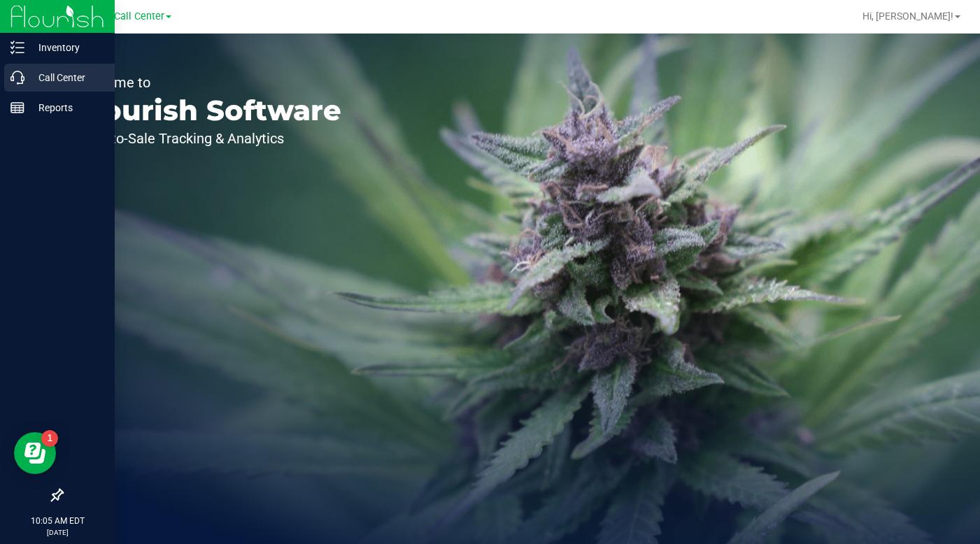  I want to click on p: 10:05 AM EDT, so click(57, 522).